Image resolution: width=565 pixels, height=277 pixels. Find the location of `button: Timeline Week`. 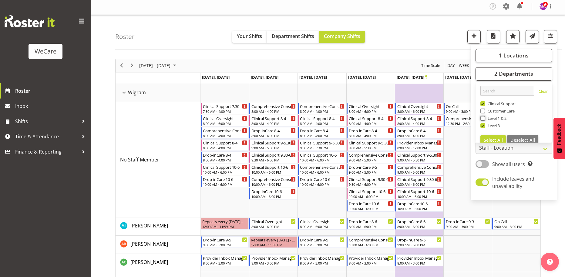

button: Timeline Week is located at coordinates (464, 65).